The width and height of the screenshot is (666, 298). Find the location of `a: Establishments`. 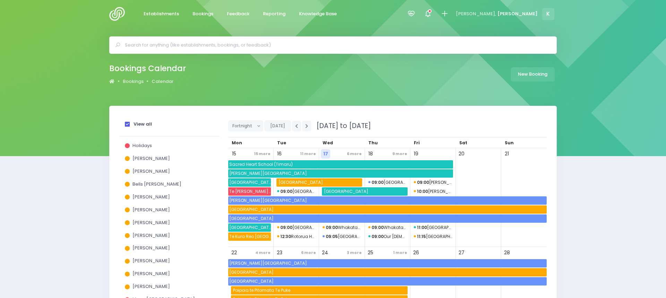

a: Establishments is located at coordinates (161, 14).